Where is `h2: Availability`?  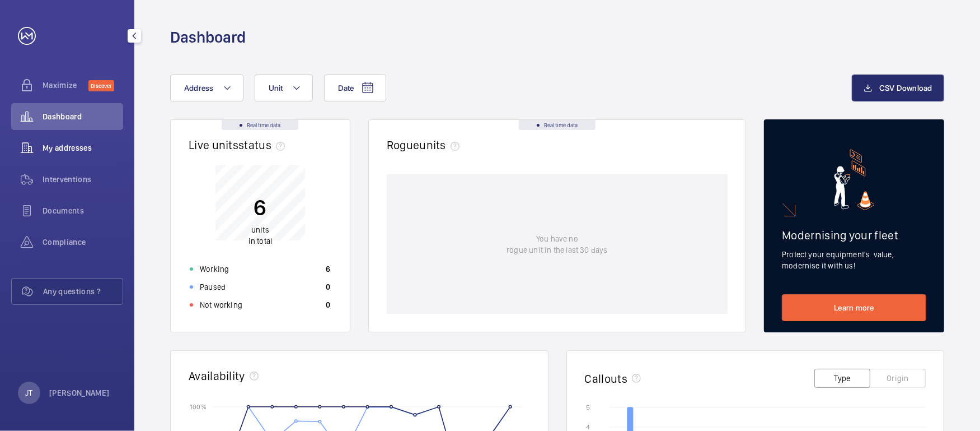
h2: Availability is located at coordinates (217, 375).